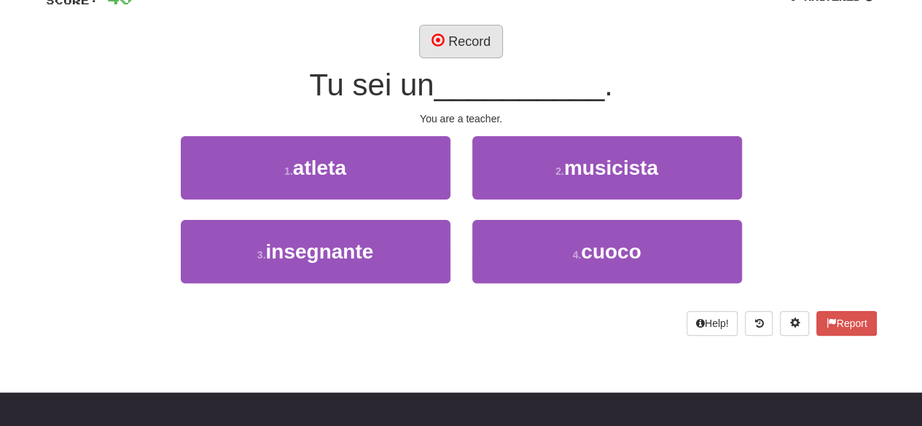 The image size is (922, 426). What do you see at coordinates (607, 251) in the screenshot?
I see `button: 4.cuoco` at bounding box center [607, 251].